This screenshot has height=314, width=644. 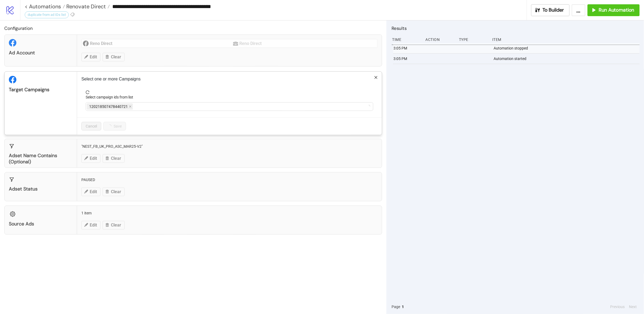 I want to click on div: duplicate from ad IDs list, so click(x=47, y=15).